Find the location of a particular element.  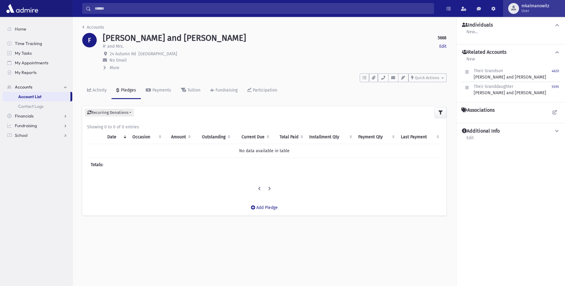

small: 5595 is located at coordinates (555, 87).